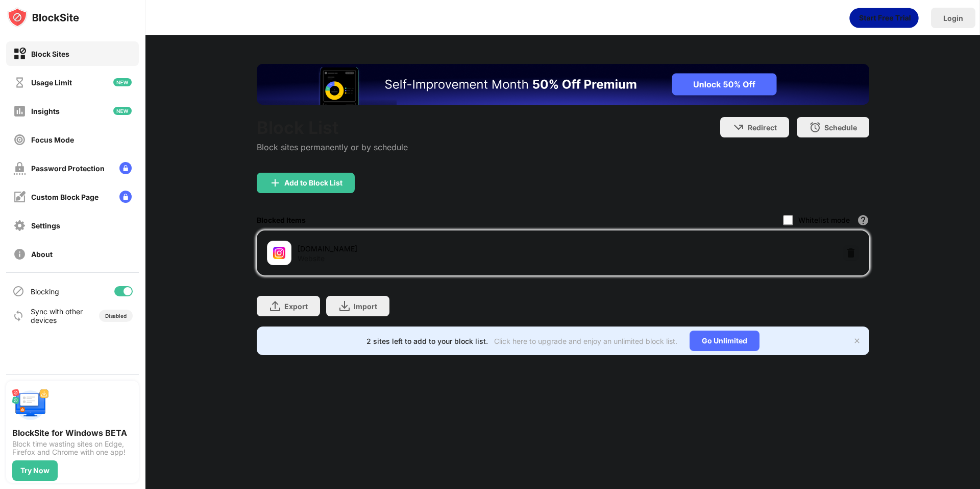  What do you see at coordinates (19, 82) in the screenshot?
I see `img: time-usage-off.svg` at bounding box center [19, 82].